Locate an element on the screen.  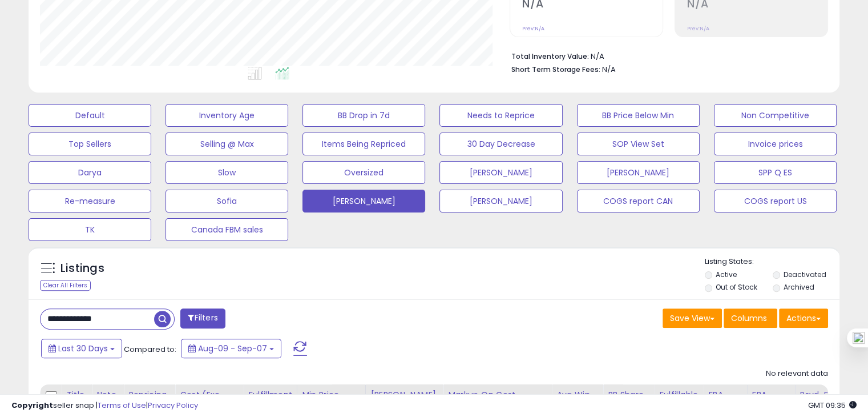
span: 2025-10-8 09:35 GMT is located at coordinates (832, 405).